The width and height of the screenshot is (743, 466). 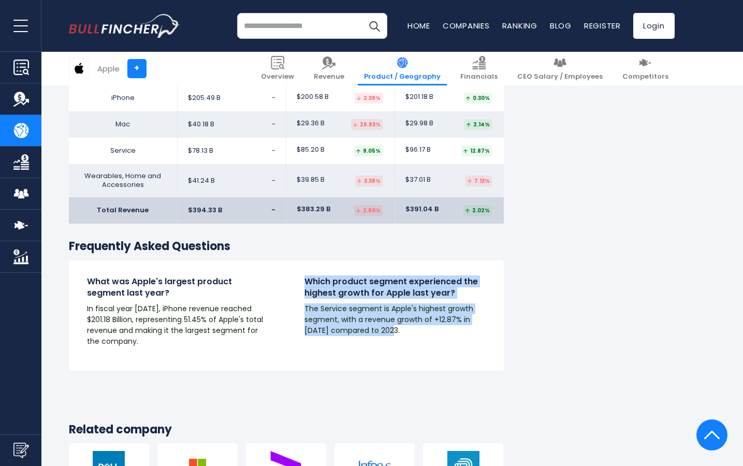 I want to click on span: $85.20 B, so click(x=311, y=150).